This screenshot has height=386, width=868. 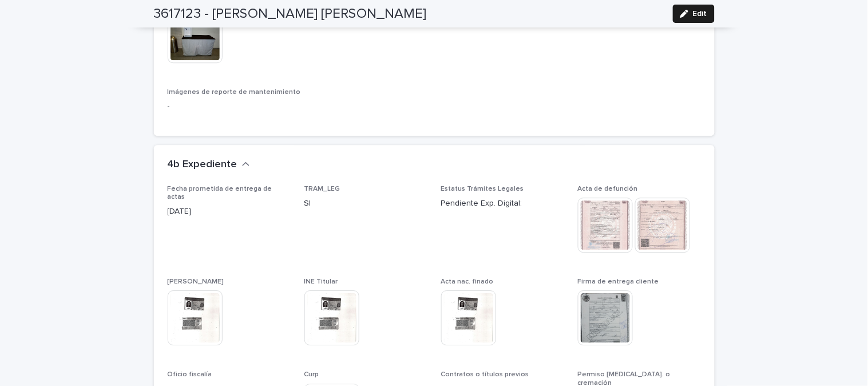 What do you see at coordinates (321, 282) in the screenshot?
I see `span: INE Titular` at bounding box center [321, 282].